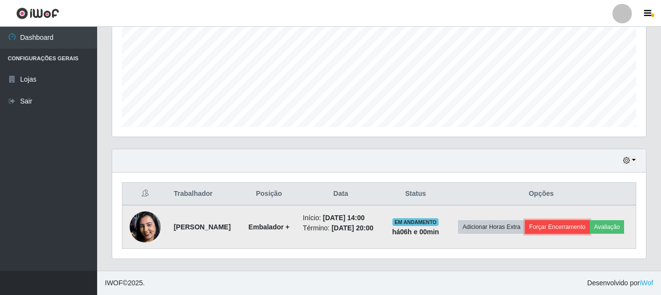 The image size is (661, 295). What do you see at coordinates (341, 194) in the screenshot?
I see `th: Data` at bounding box center [341, 194].